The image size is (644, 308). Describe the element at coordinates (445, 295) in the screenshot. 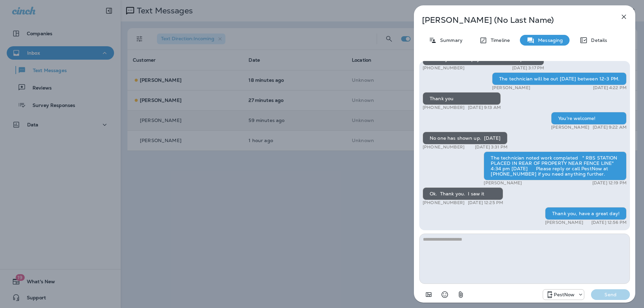

I see `button: Select an emoji` at that location.